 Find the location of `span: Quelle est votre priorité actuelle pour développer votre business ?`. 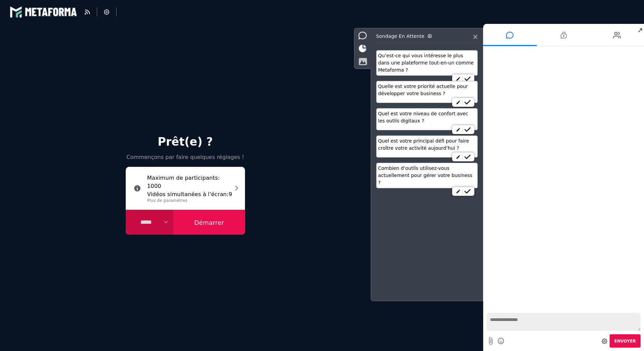

span: Quelle est votre priorité actuelle pour développer votre business ? is located at coordinates (423, 89).